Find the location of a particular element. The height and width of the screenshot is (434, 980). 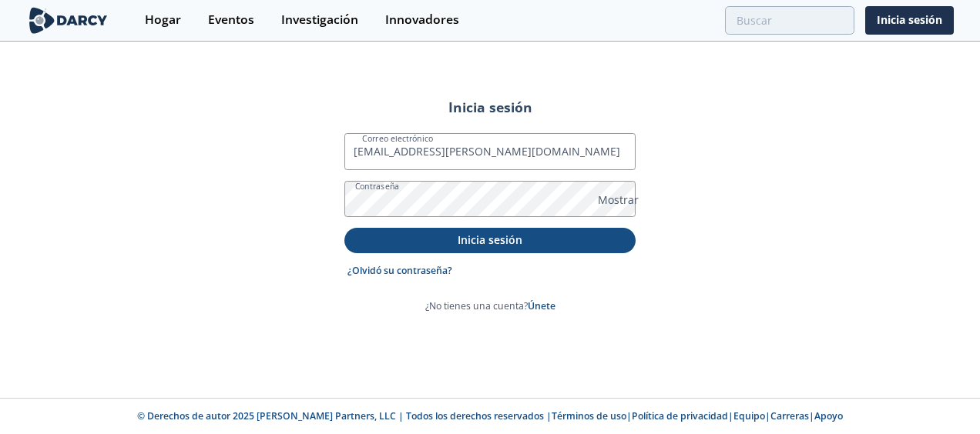

input: Advanced Search is located at coordinates (790, 20).